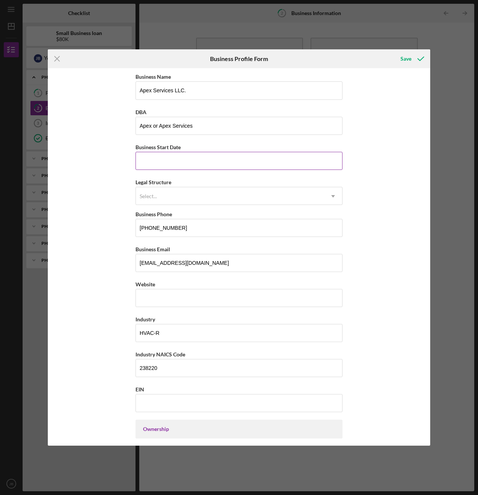  What do you see at coordinates (239, 59) in the screenshot?
I see `h6: Business Profile Form` at bounding box center [239, 59].